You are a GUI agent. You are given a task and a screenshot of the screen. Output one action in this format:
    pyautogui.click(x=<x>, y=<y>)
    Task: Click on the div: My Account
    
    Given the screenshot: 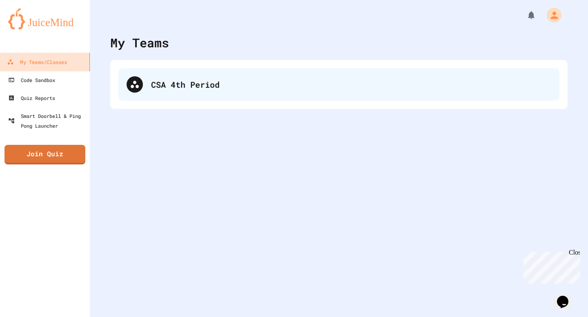 What is the action you would take?
    pyautogui.click(x=551, y=15)
    